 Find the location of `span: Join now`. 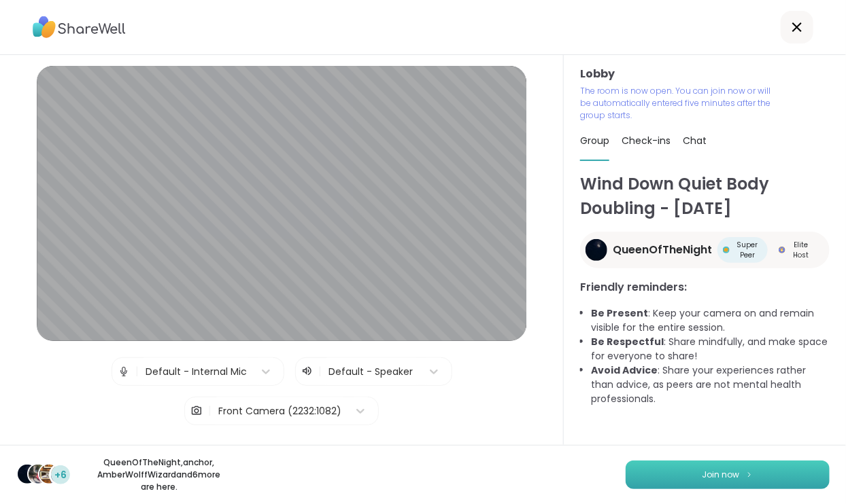

span: Join now is located at coordinates (721, 475).